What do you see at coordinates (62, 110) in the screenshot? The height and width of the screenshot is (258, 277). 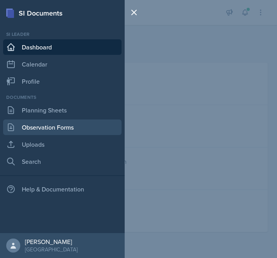 I see `a: Planning Sheets` at bounding box center [62, 110].